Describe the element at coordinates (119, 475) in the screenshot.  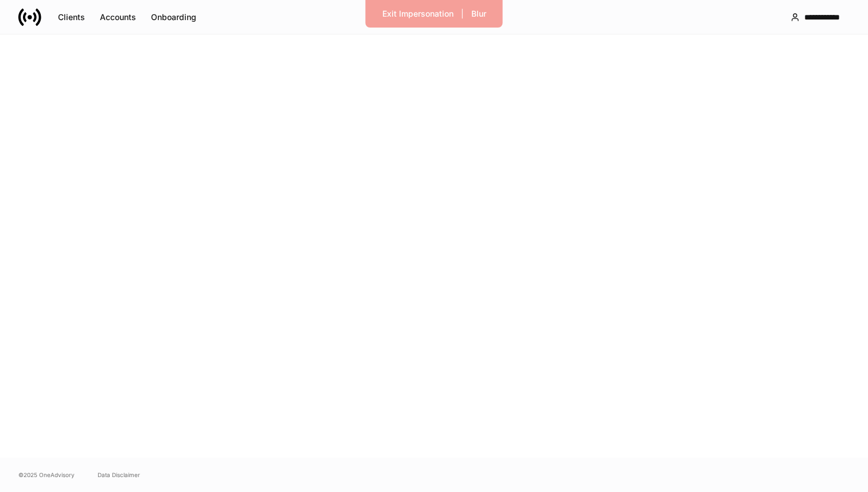
I see `a: Data Disclaimer` at that location.